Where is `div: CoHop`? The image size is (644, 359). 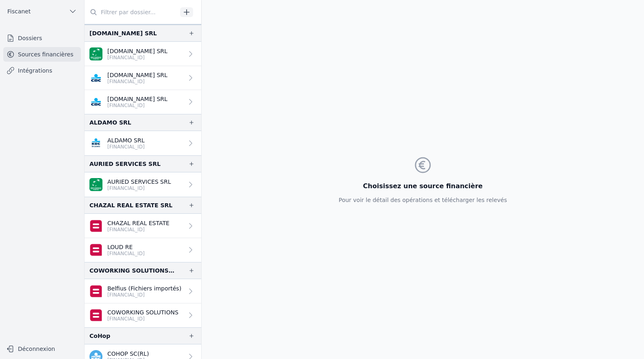
div: CoHop is located at coordinates (100, 336).